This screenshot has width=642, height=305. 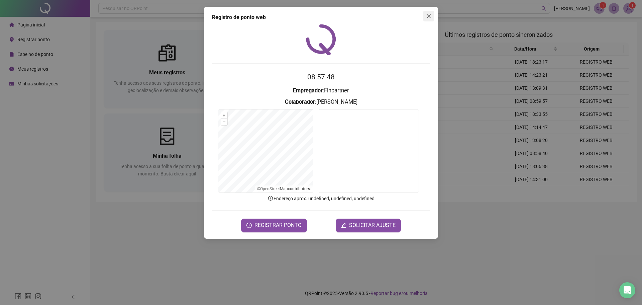 What do you see at coordinates (300, 102) in the screenshot?
I see `strong: Colaborador` at bounding box center [300, 102].